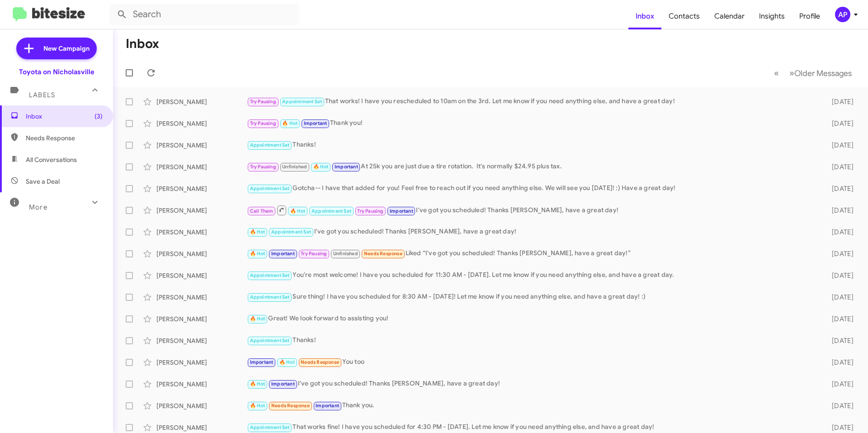  What do you see at coordinates (532, 167) in the screenshot?
I see `div: At 25k you are just due a tire rotation. It's normally $24.95 plus tax.` at bounding box center [532, 167].